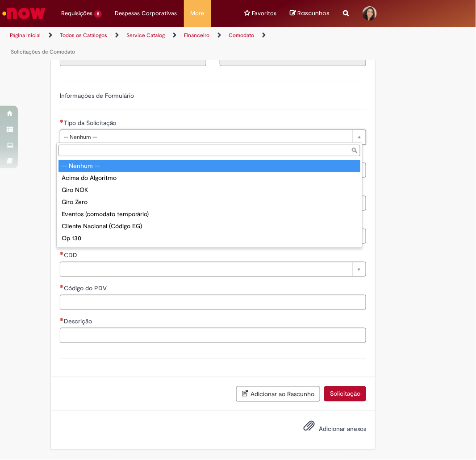 This screenshot has height=460, width=476. What do you see at coordinates (210, 214) in the screenshot?
I see `div: Eventos (comodato temporário)` at bounding box center [210, 214].